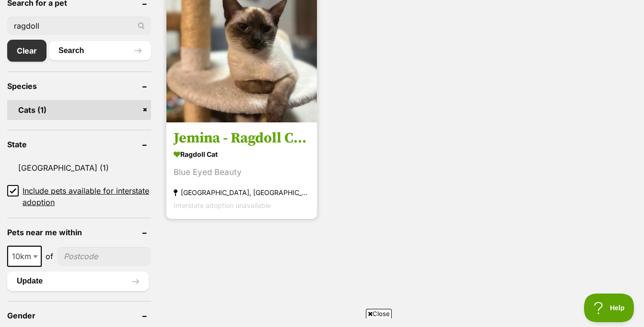 The width and height of the screenshot is (644, 327). What do you see at coordinates (104, 257) in the screenshot?
I see `input: postcode` at bounding box center [104, 257].